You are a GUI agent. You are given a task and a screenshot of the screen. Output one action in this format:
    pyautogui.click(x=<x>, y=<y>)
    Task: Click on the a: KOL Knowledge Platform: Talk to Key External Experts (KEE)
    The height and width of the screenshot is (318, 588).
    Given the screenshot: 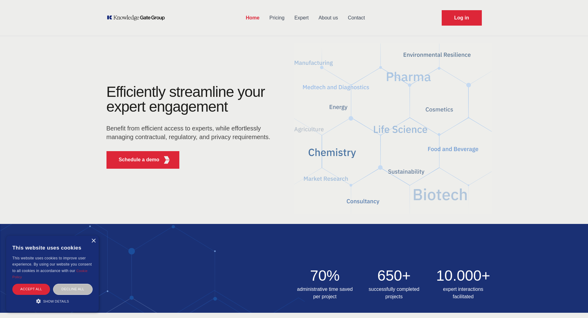 What is the action you would take?
    pyautogui.click(x=138, y=18)
    